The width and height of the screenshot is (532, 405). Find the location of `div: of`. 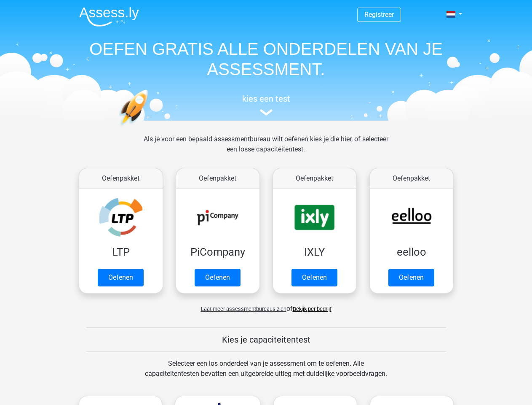

div: of is located at coordinates (266, 305).